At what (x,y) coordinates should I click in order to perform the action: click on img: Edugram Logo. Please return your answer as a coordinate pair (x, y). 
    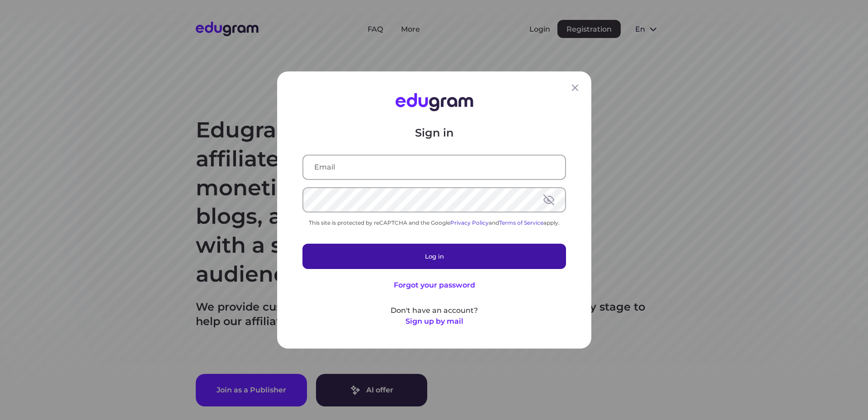
    Looking at the image, I should click on (434, 102).